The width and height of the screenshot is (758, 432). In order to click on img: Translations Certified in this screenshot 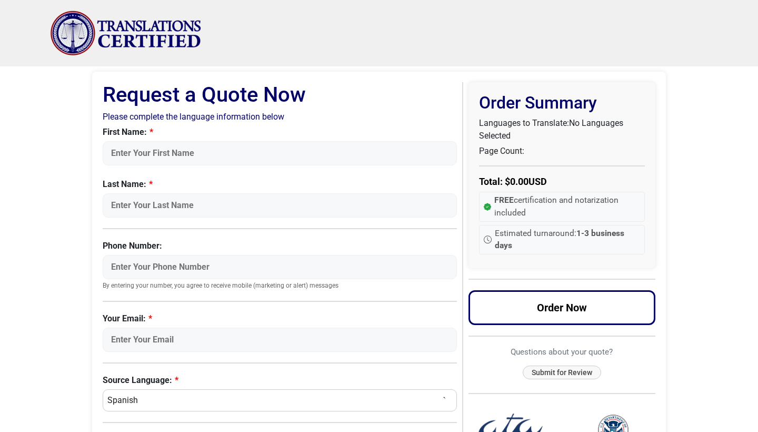, I will do `click(126, 33)`.